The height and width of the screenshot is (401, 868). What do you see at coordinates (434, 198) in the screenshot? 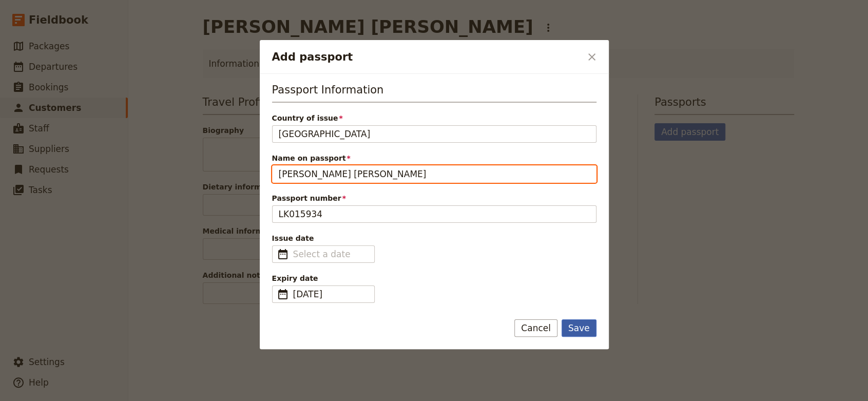
I see `span: Passport number` at bounding box center [434, 198].